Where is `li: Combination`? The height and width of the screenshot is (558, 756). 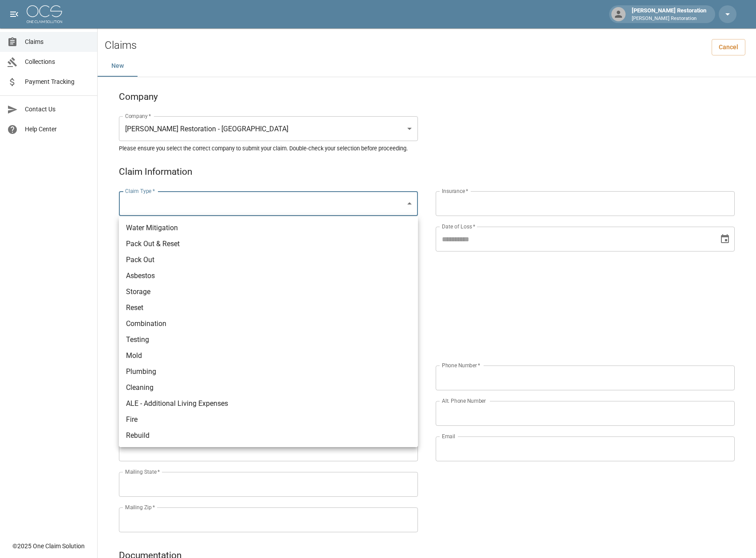 li: Combination is located at coordinates (268, 324).